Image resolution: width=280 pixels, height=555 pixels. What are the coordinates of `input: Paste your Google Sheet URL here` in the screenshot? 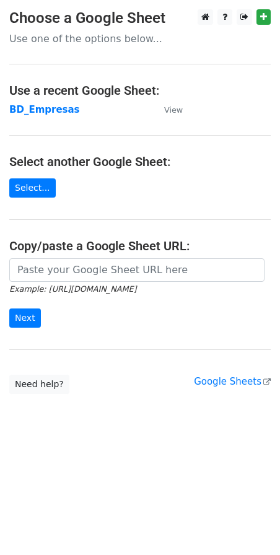 It's located at (137, 270).